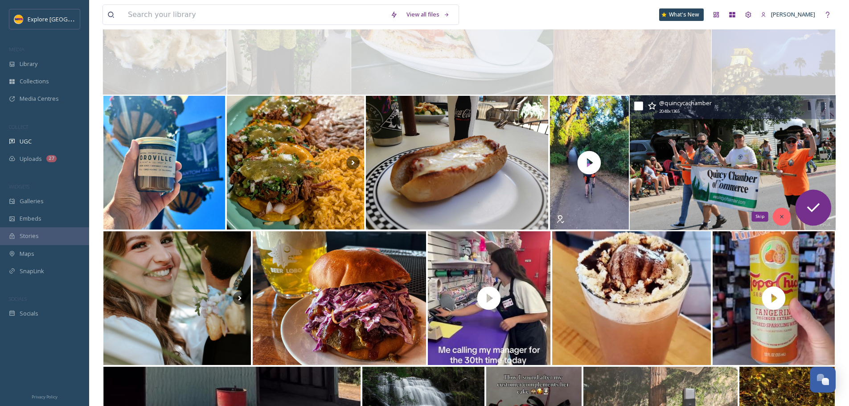 Image resolution: width=849 pixels, height=406 pixels. I want to click on a: Privacy Policy, so click(45, 396).